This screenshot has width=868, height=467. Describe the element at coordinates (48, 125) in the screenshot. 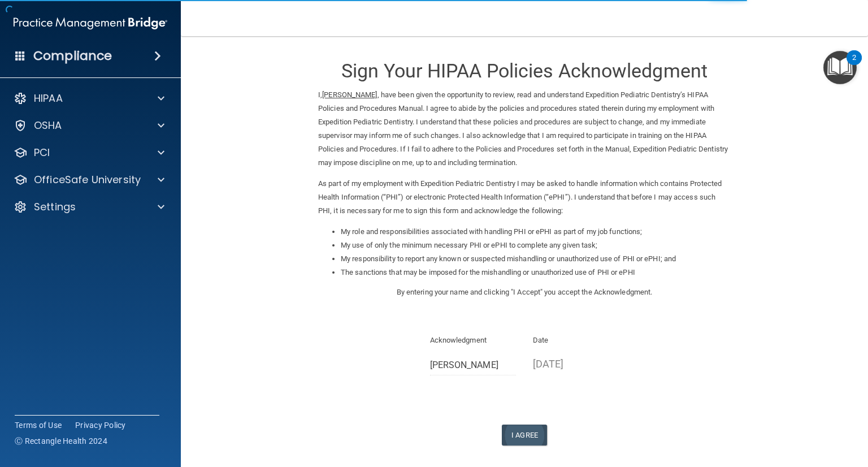

I see `p: OSHA` at that location.